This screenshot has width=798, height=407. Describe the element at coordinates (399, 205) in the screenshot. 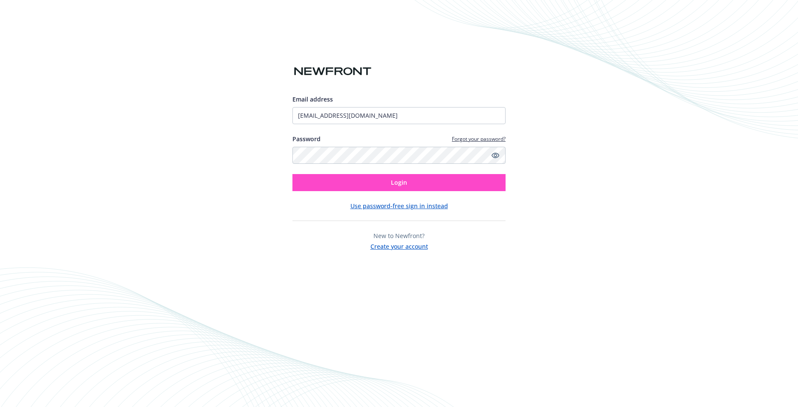

I see `button: Use password-free sign in instead` at that location.